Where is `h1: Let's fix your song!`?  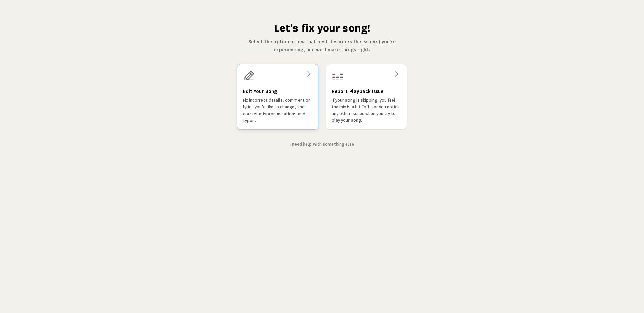 h1: Let's fix your song! is located at coordinates (322, 28).